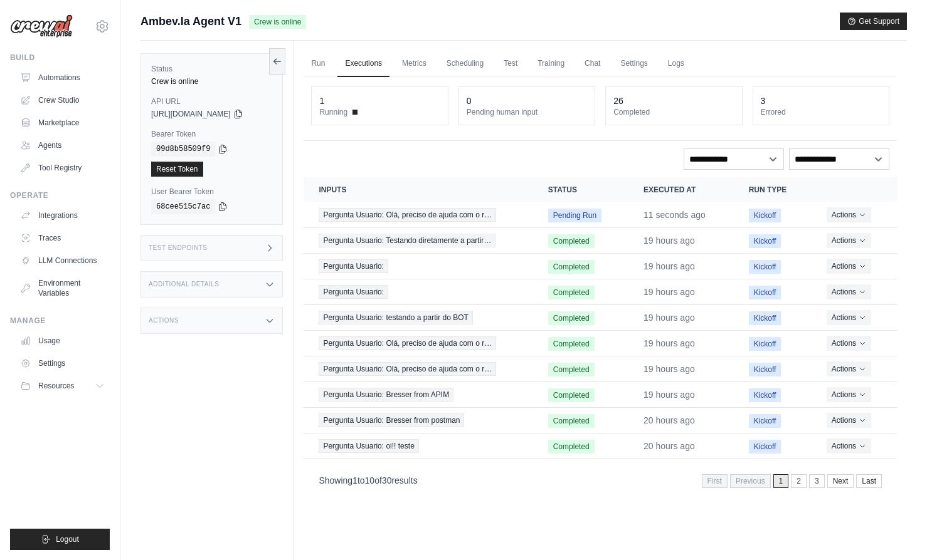 The width and height of the screenshot is (927, 560). I want to click on time: September 16, 2025 at 13:40 GMT-3, so click(674, 215).